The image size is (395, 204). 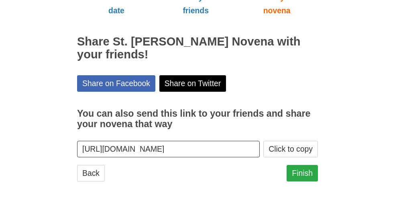 What do you see at coordinates (193, 83) in the screenshot?
I see `a: Share on Twitter` at bounding box center [193, 83].